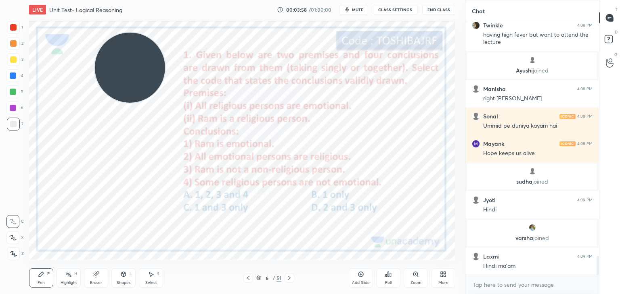  Describe the element at coordinates (489, 200) in the screenshot. I see `h6: Jyoti` at that location.